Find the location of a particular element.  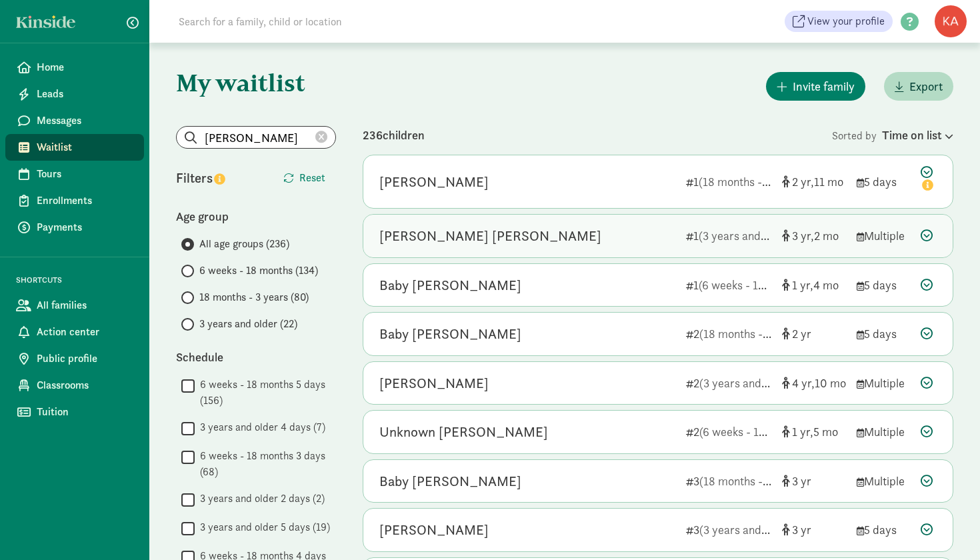

label: 3 years and older 5 days (19) is located at coordinates (262, 527).